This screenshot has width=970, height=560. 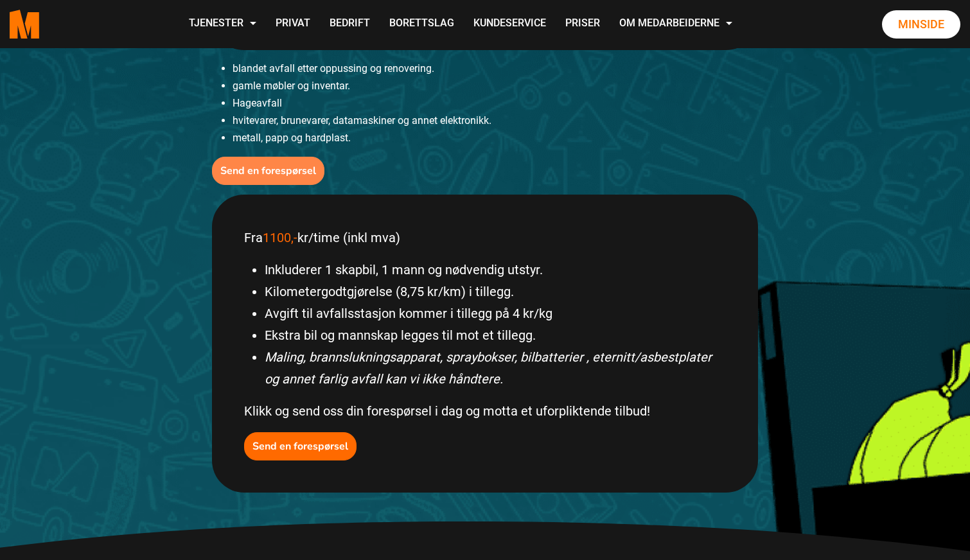 I want to click on li: blandet avfall etter oppussing og renovering., so click(x=495, y=68).